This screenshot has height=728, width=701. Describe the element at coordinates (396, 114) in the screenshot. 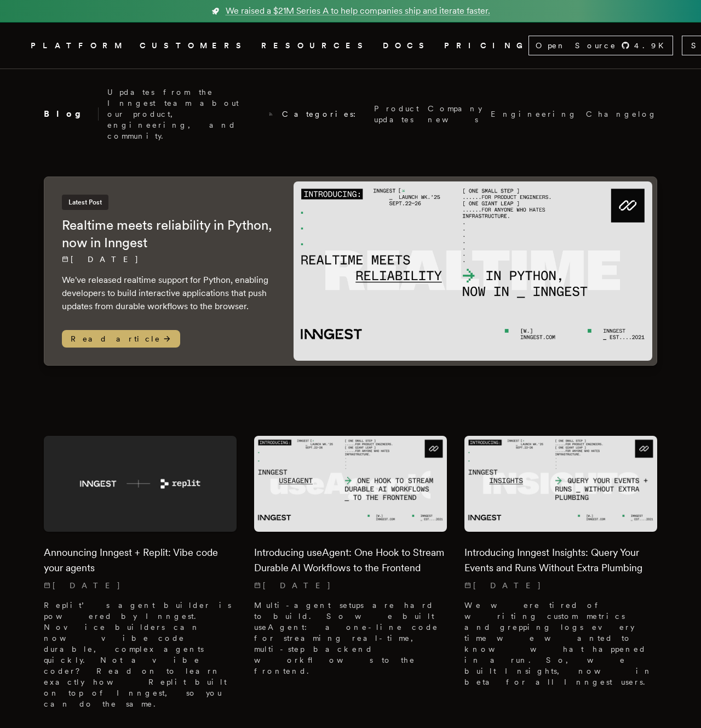

I see `a: Product updates` at that location.